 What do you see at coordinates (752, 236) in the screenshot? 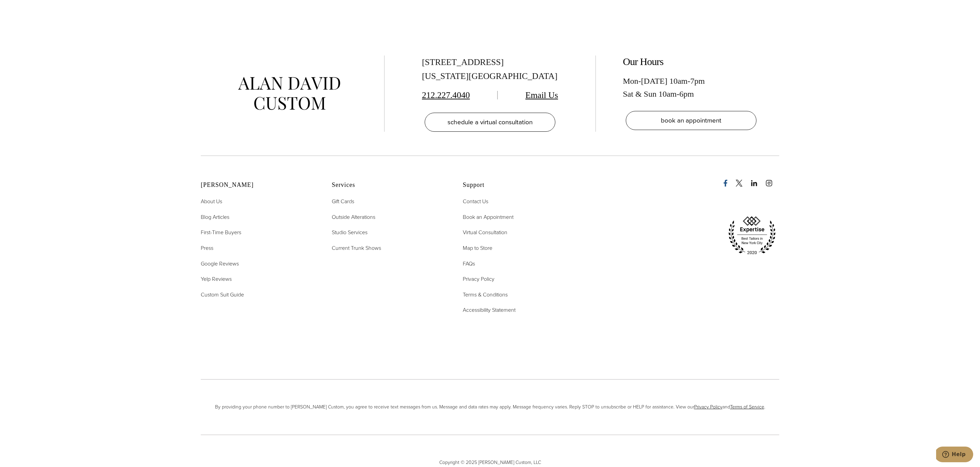
I see `img: expertise, best tailors in new york city 2020` at bounding box center [752, 236].